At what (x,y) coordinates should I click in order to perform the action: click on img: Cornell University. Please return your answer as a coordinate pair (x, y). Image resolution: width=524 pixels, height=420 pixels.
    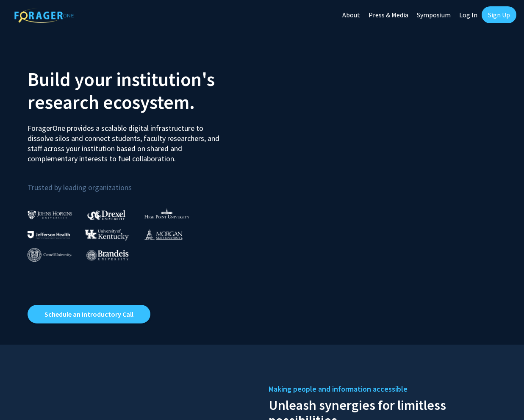
    Looking at the image, I should click on (49, 255).